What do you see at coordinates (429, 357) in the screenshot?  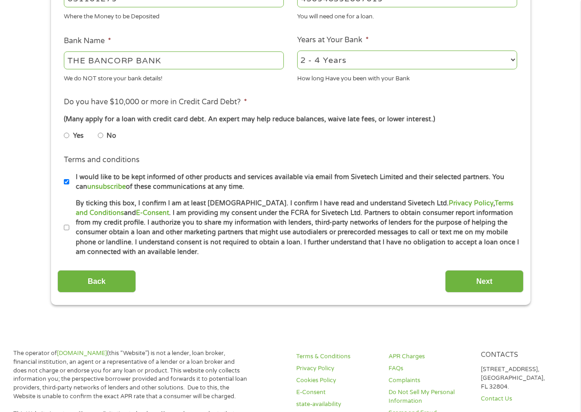 I see `a: APR Charges` at bounding box center [429, 357].